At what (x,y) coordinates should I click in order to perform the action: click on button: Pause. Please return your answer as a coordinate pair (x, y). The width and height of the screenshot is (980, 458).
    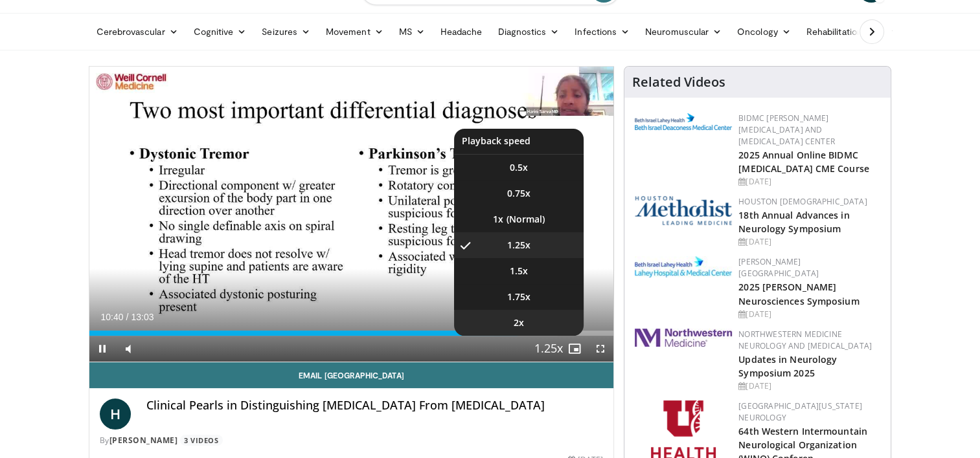
    Looking at the image, I should click on (102, 349).